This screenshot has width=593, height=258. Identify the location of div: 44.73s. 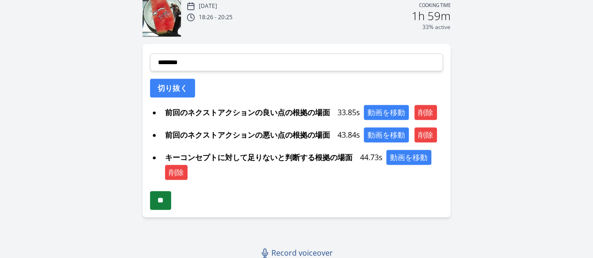
(302, 165).